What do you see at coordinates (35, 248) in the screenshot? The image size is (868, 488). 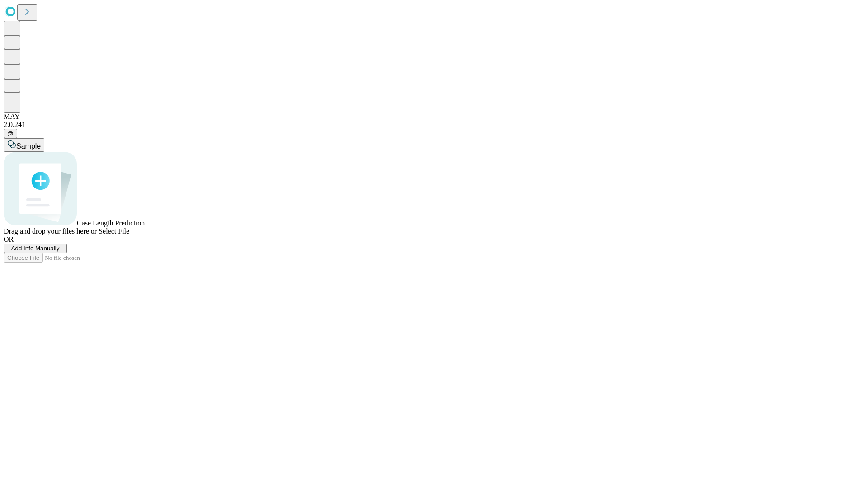 I see `span: Add Info Manually` at bounding box center [35, 248].